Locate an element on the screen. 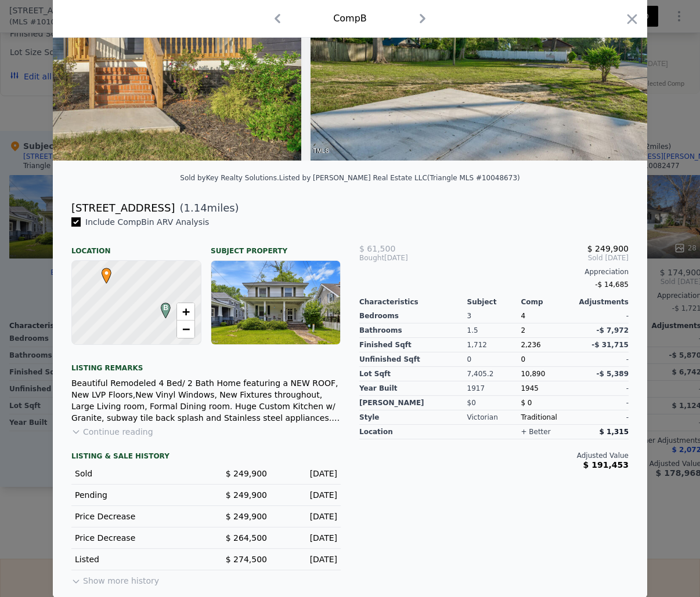 Image resolution: width=700 pixels, height=597 pixels. span: $ 191,453 is located at coordinates (606, 465).